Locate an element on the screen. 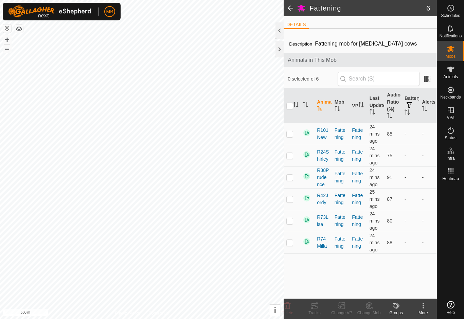 The image size is (464, 319). div: More is located at coordinates (424, 313).